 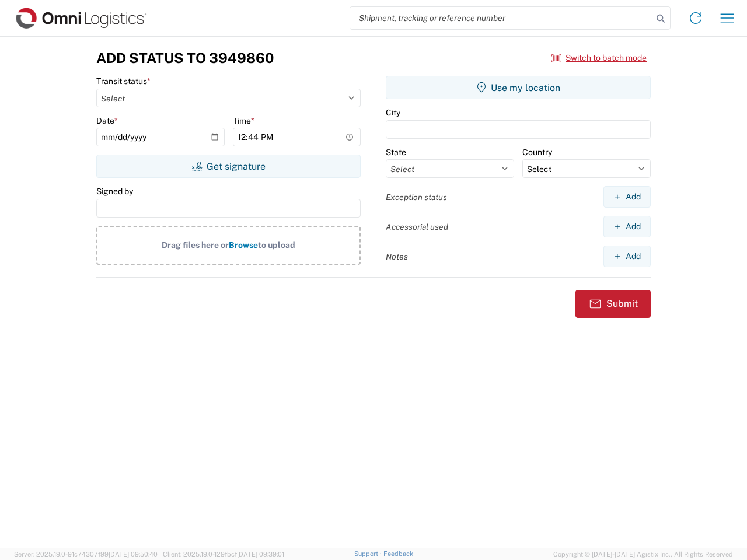 What do you see at coordinates (185, 58) in the screenshot?
I see `h3: Add Status to 3949860` at bounding box center [185, 58].